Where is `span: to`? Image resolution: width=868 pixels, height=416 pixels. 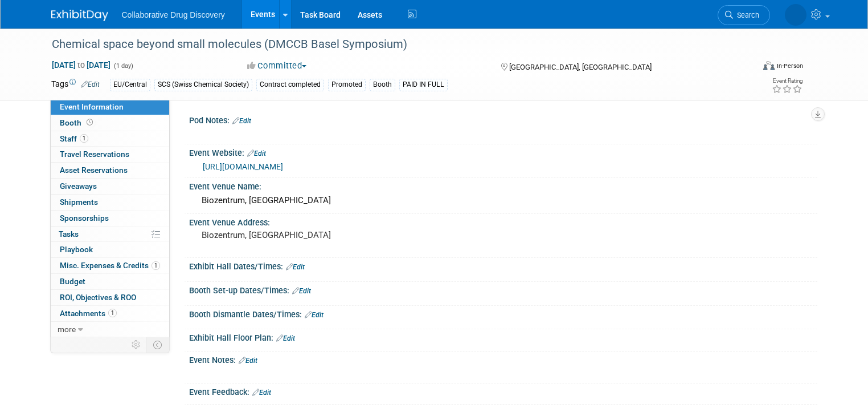 span: to is located at coordinates (81, 65).